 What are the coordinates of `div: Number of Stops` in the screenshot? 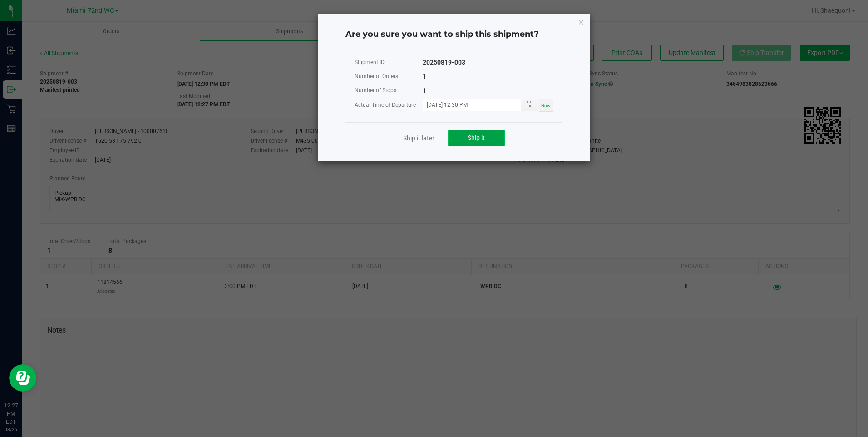 It's located at (389, 91).